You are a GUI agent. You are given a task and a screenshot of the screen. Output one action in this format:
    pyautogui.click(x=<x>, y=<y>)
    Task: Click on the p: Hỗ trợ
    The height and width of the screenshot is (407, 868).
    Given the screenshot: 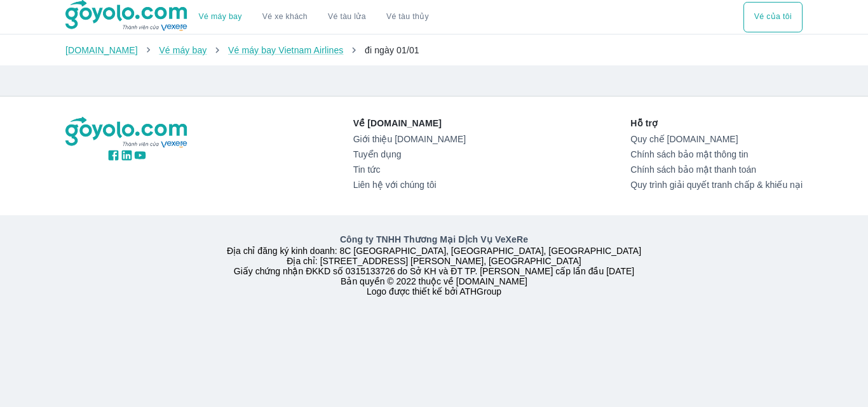 What is the action you would take?
    pyautogui.click(x=716, y=123)
    